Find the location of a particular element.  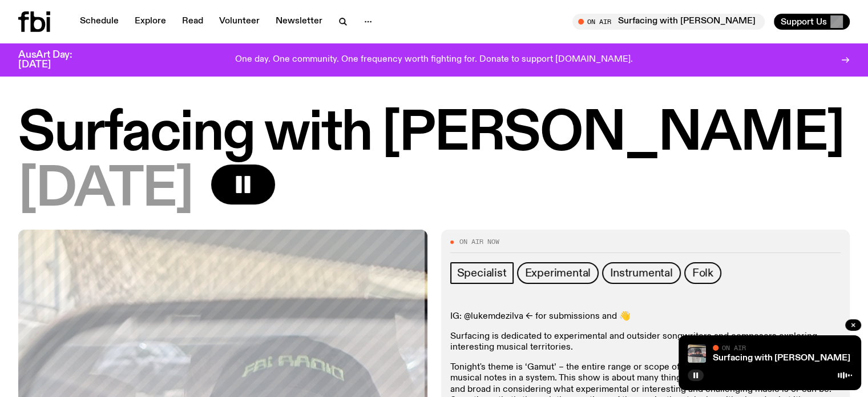

span: Experimental is located at coordinates (558, 273).